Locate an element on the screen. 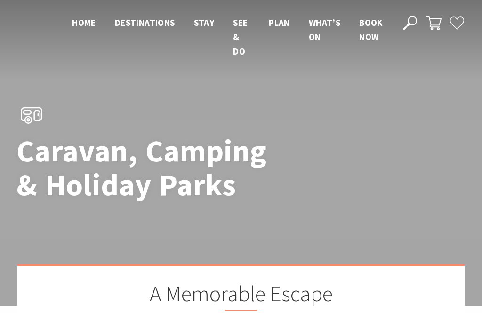 The width and height of the screenshot is (482, 313). h2: A Memorable Escape is located at coordinates (241, 295).